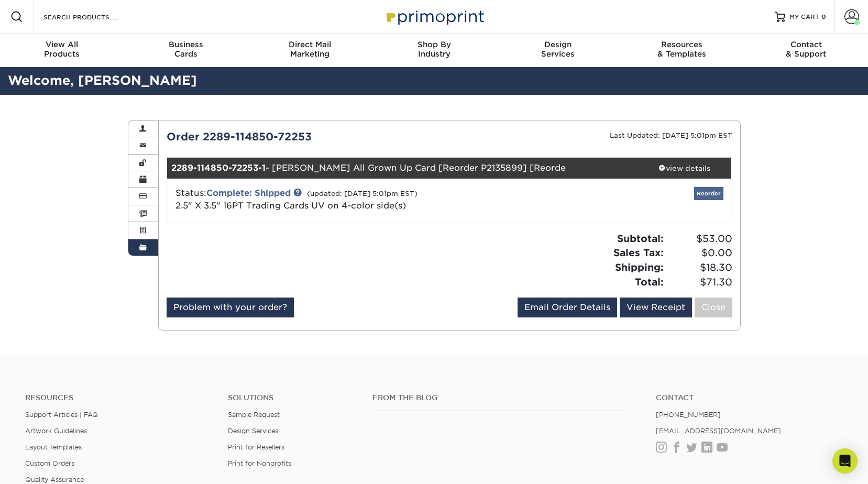 The width and height of the screenshot is (868, 484). Describe the element at coordinates (56, 431) in the screenshot. I see `a: Artwork Guidelines` at that location.